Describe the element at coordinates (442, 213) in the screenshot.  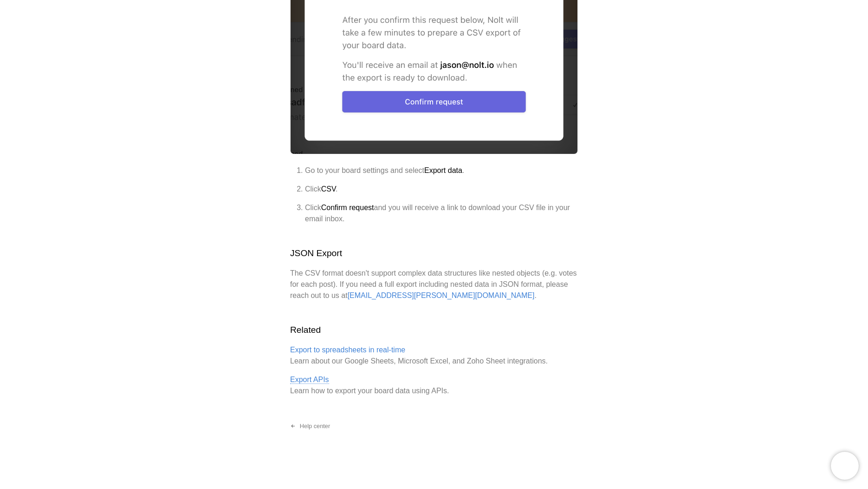
I see `li: Click and you will receive a link to download your CSV file in your email inbox.` at that location.